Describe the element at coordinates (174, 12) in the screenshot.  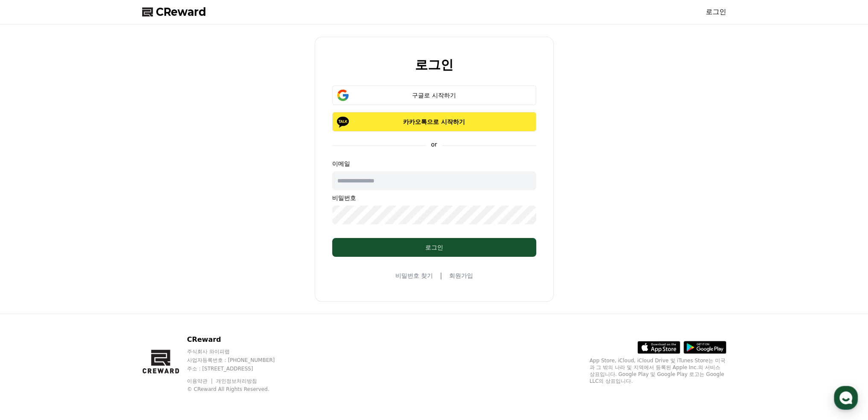
I see `a: CReward` at that location.